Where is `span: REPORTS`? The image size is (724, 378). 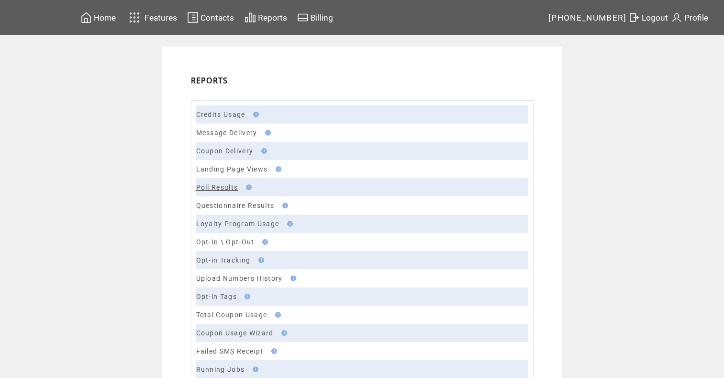
span: REPORTS is located at coordinates (210, 80).